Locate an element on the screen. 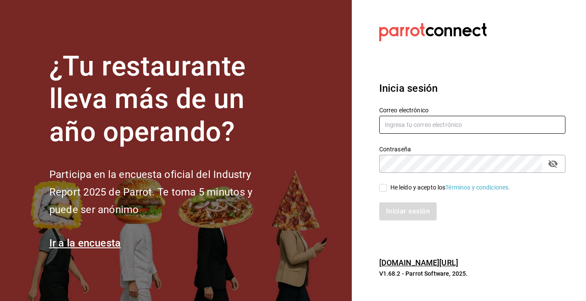  a: Términos y condiciones. is located at coordinates (477, 187).